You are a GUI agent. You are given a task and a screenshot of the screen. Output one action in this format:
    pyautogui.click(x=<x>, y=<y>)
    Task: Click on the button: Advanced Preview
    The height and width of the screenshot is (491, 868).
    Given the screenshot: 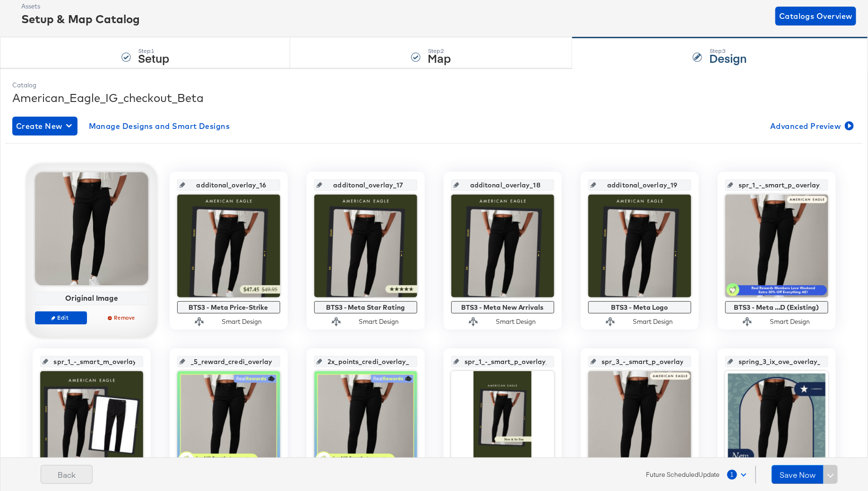 What is the action you would take?
    pyautogui.click(x=811, y=126)
    